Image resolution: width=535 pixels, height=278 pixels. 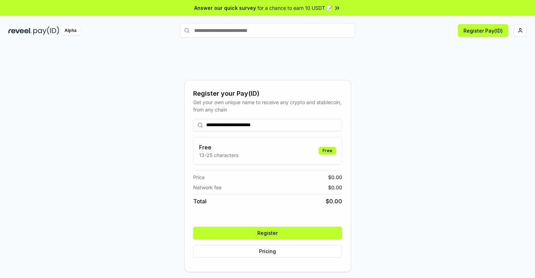 What do you see at coordinates (46, 30) in the screenshot?
I see `img: pay_id` at bounding box center [46, 30].